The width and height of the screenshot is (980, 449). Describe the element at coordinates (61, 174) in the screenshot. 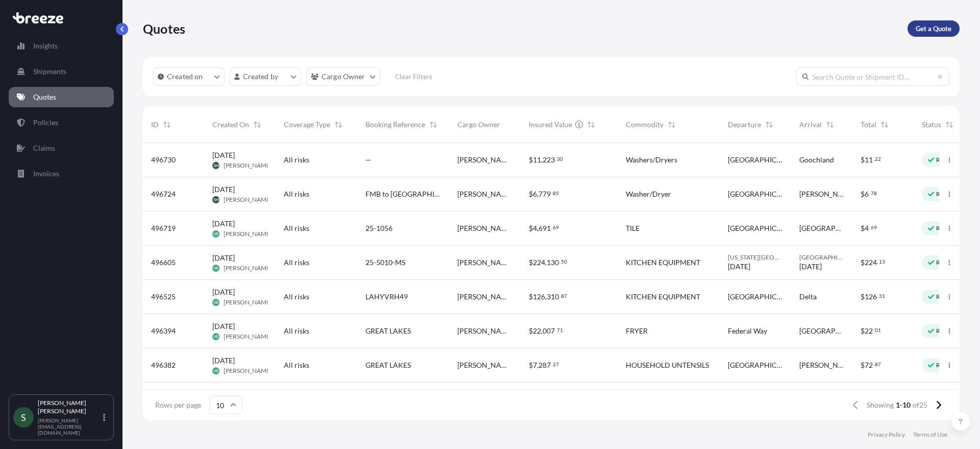

I see `a: Invoices` at that location.